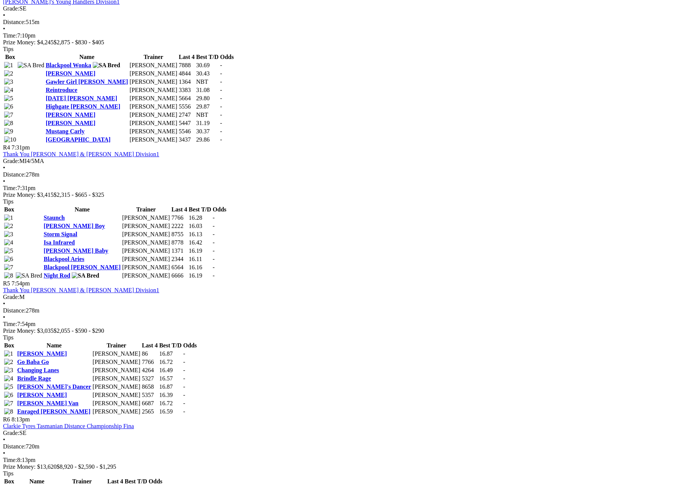 The width and height of the screenshot is (685, 486). What do you see at coordinates (6, 147) in the screenshot?
I see `span: R4` at bounding box center [6, 147].